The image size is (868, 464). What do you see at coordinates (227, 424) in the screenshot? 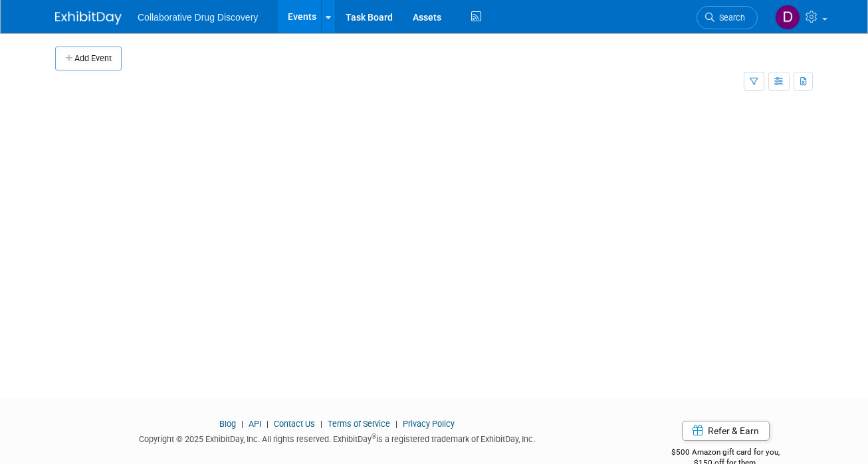
I see `a: Blog` at bounding box center [227, 424].